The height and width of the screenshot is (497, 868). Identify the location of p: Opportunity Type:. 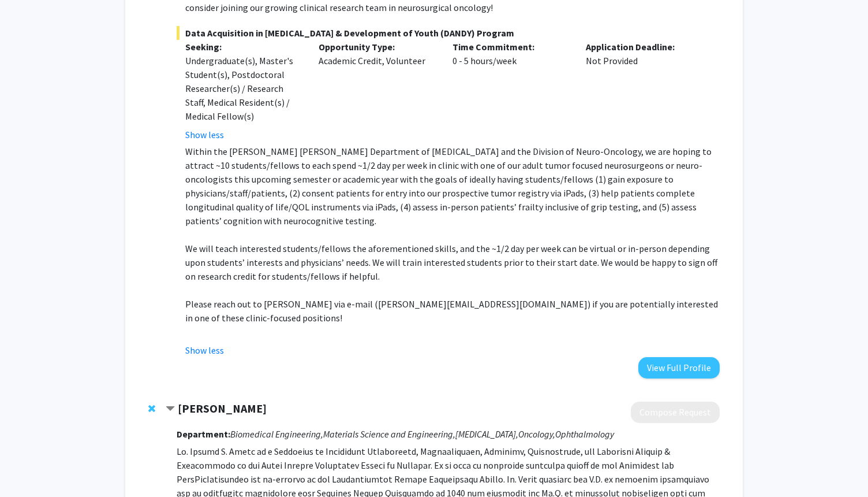
(377, 47).